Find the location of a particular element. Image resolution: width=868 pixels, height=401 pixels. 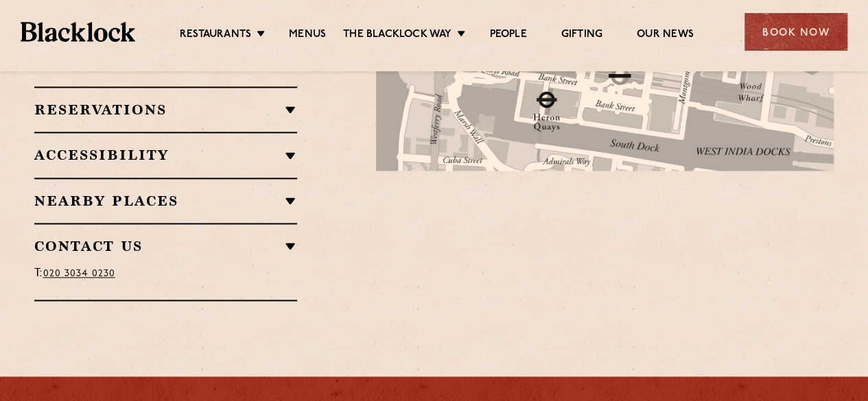

a: People is located at coordinates (507, 35).